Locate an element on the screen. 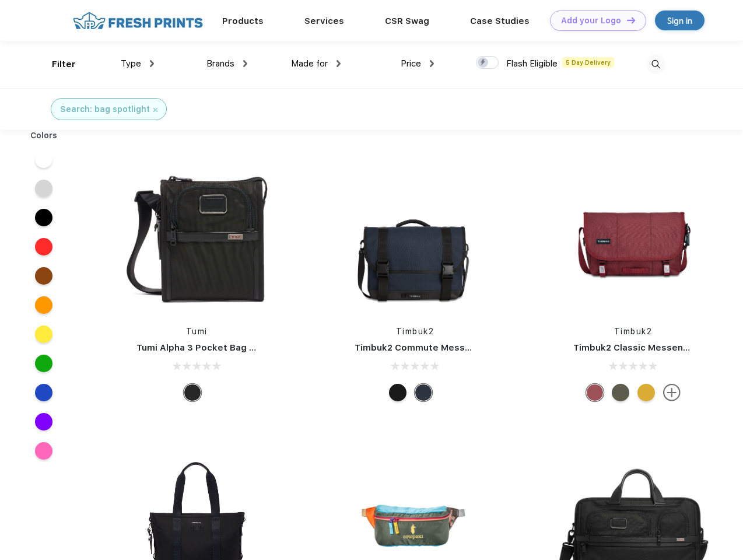 This screenshot has width=743, height=560. img: fo%20logo%202.webp is located at coordinates (138, 21).